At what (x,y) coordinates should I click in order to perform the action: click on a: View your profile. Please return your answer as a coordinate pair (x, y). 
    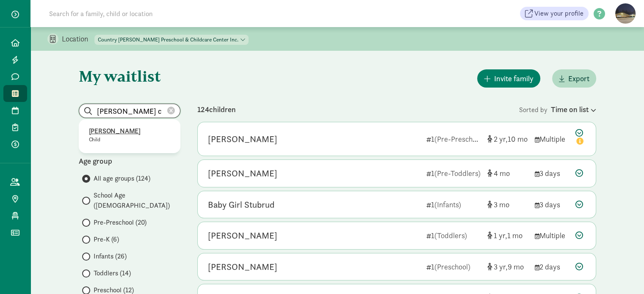
    Looking at the image, I should click on (554, 14).